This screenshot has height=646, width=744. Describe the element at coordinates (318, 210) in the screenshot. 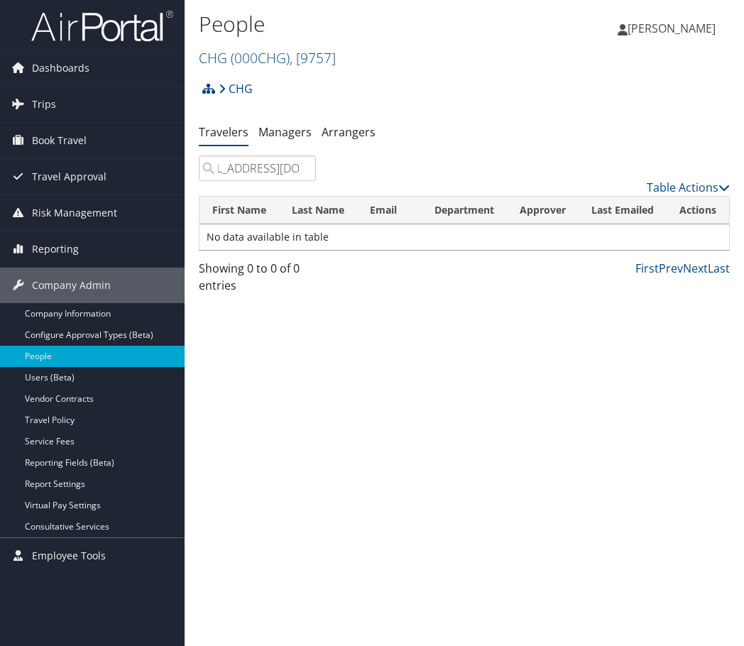

I see `th: Last Name: activate to sort column ascending` at that location.